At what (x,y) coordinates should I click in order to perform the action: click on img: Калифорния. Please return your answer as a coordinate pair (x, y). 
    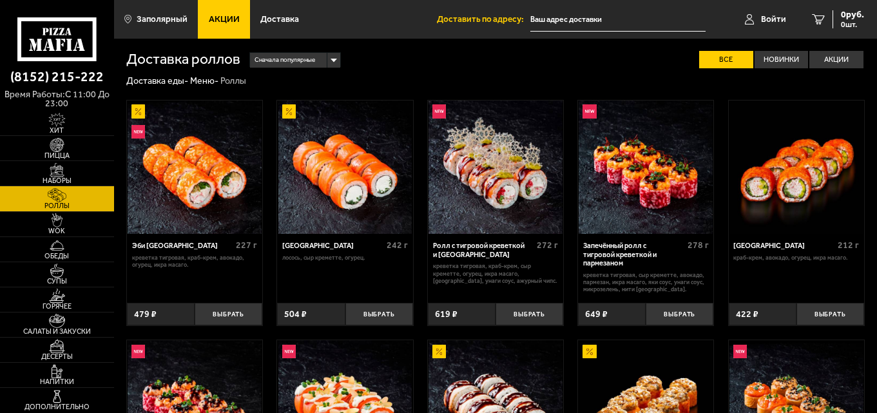
    Looking at the image, I should click on (796, 167).